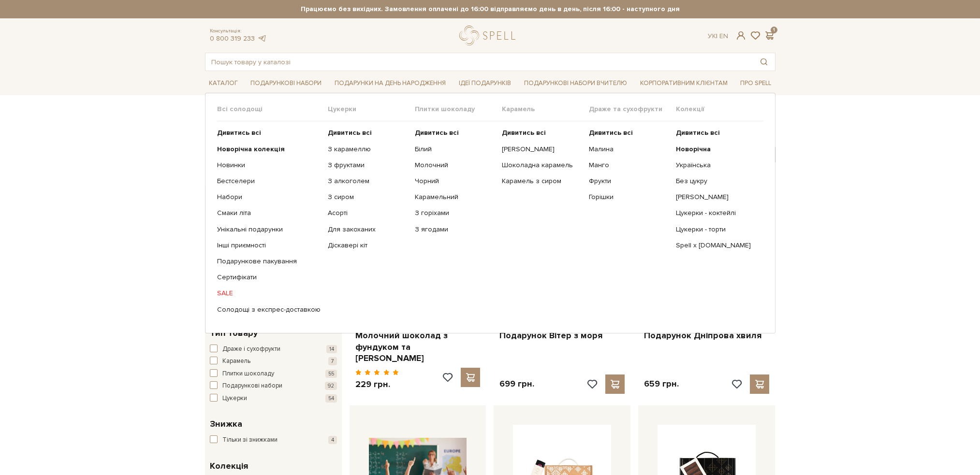  What do you see at coordinates (223, 83) in the screenshot?
I see `a: Каталог` at bounding box center [223, 83].